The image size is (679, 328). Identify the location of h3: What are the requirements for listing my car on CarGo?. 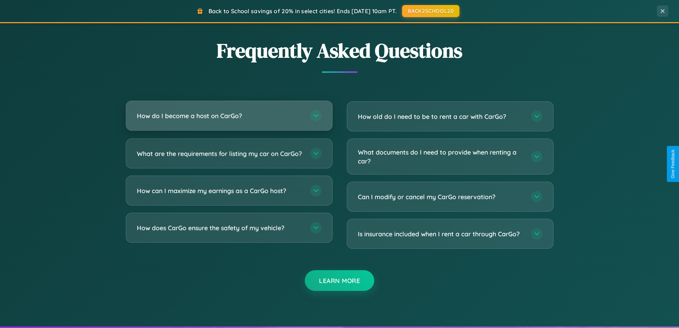
(220, 153).